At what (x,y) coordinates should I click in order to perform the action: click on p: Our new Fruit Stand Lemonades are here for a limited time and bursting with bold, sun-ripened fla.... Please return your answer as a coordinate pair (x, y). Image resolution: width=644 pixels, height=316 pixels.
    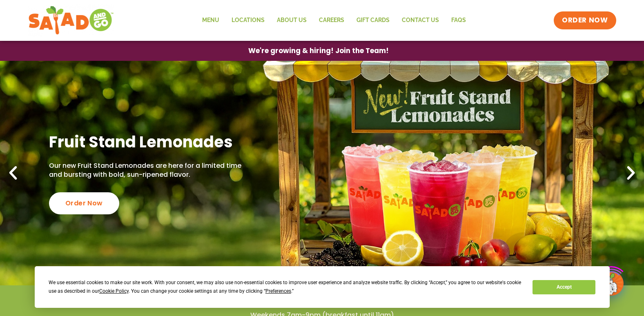
    Looking at the image, I should click on (147, 170).